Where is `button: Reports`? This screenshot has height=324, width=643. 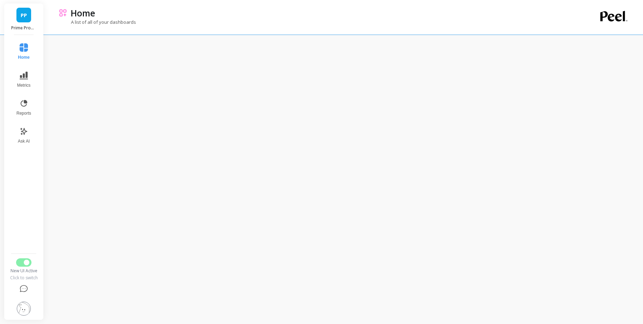
button: Reports is located at coordinates (24, 108).